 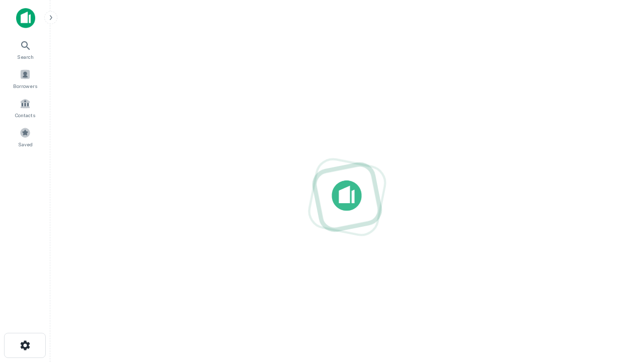 What do you see at coordinates (25, 49) in the screenshot?
I see `a: Search` at bounding box center [25, 49].